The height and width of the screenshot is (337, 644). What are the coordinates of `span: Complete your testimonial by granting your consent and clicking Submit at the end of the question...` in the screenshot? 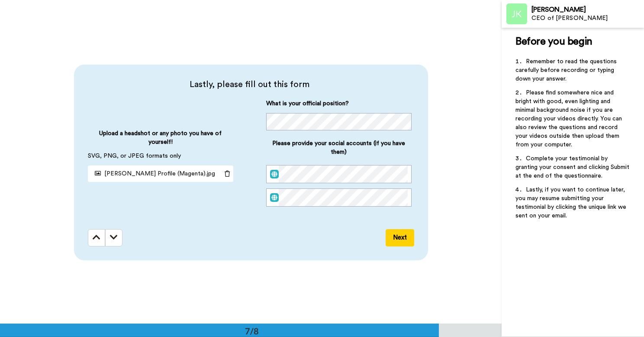 It's located at (573, 167).